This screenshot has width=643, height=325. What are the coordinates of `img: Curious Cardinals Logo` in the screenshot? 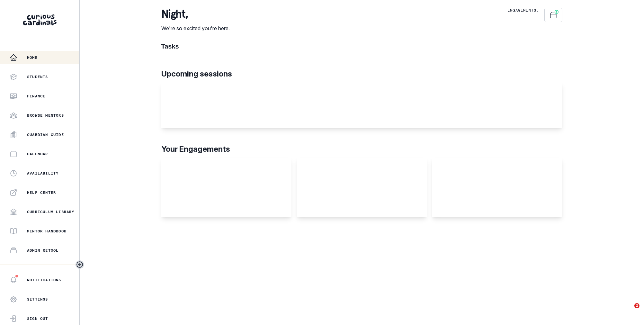 It's located at (40, 20).